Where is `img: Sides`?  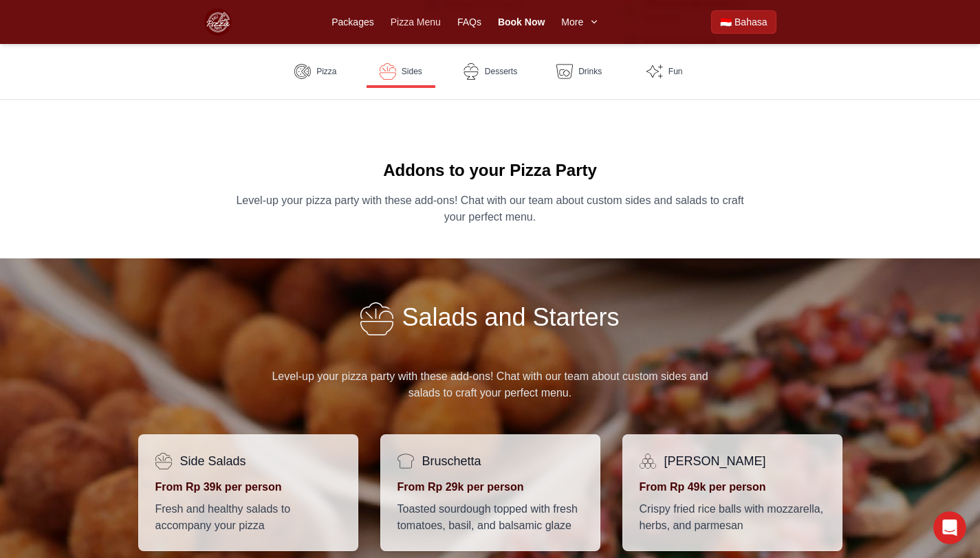 img: Sides is located at coordinates (388, 72).